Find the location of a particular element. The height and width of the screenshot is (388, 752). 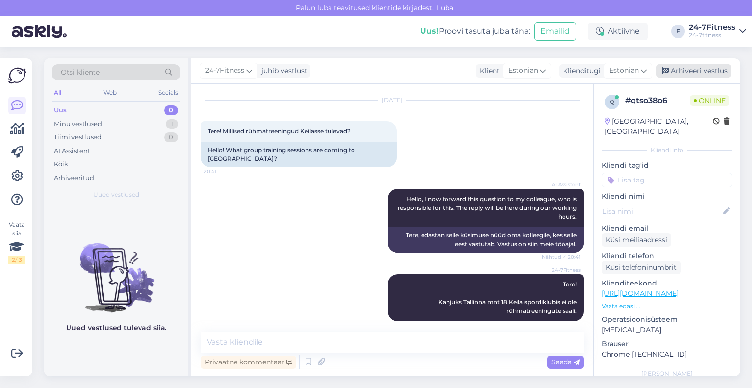

div: Kõik is located at coordinates (61, 164).